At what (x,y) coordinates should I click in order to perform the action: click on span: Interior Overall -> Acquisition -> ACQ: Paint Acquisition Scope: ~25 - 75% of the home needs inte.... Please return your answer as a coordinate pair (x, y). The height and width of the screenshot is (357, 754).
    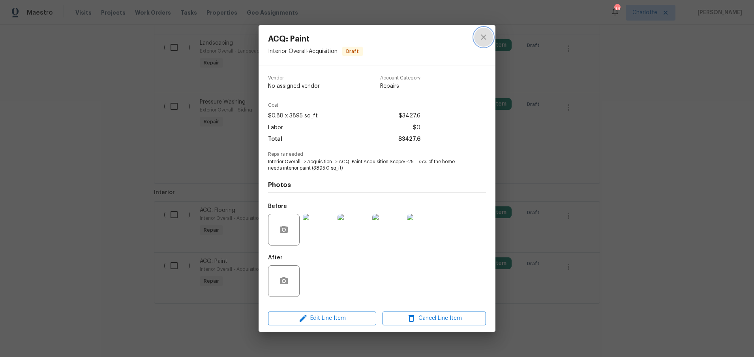
    Looking at the image, I should click on (366, 165).